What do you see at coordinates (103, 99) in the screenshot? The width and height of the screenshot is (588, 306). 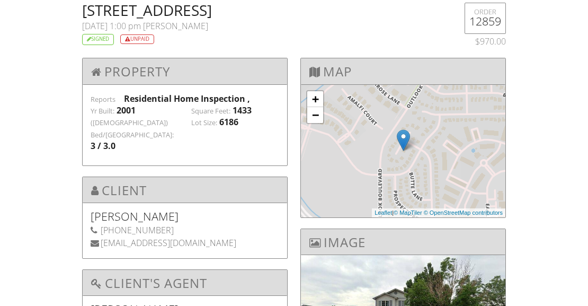 I see `label: Reports` at bounding box center [103, 99].